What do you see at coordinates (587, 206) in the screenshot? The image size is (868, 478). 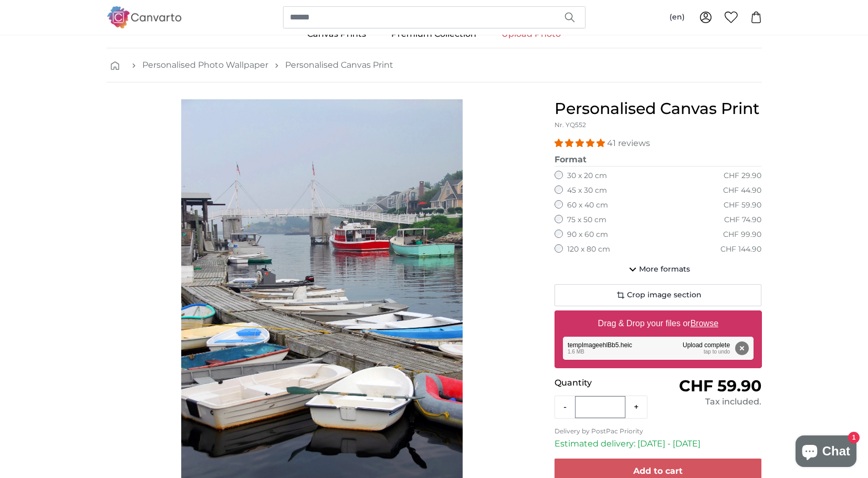 I see `label: 60 x 40 cm` at bounding box center [587, 206].